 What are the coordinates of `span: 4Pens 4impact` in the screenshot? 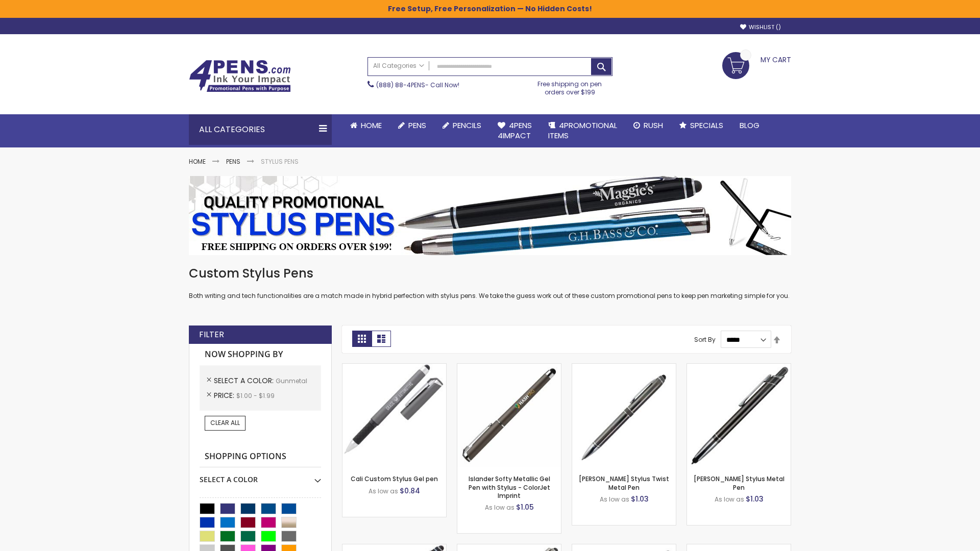 It's located at (515, 130).